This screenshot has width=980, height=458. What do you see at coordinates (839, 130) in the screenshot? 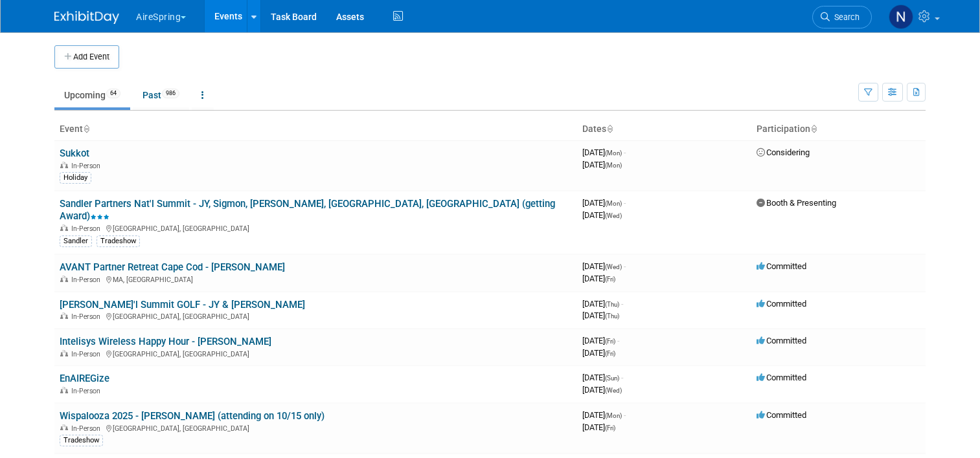
I see `th: Participation` at bounding box center [839, 130].